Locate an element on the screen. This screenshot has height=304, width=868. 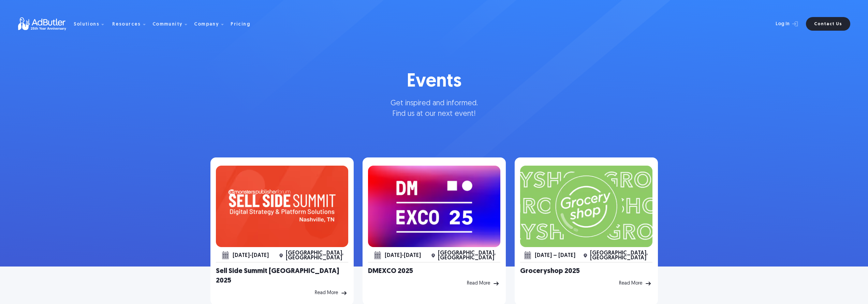
div: Pricing is located at coordinates (240, 24).